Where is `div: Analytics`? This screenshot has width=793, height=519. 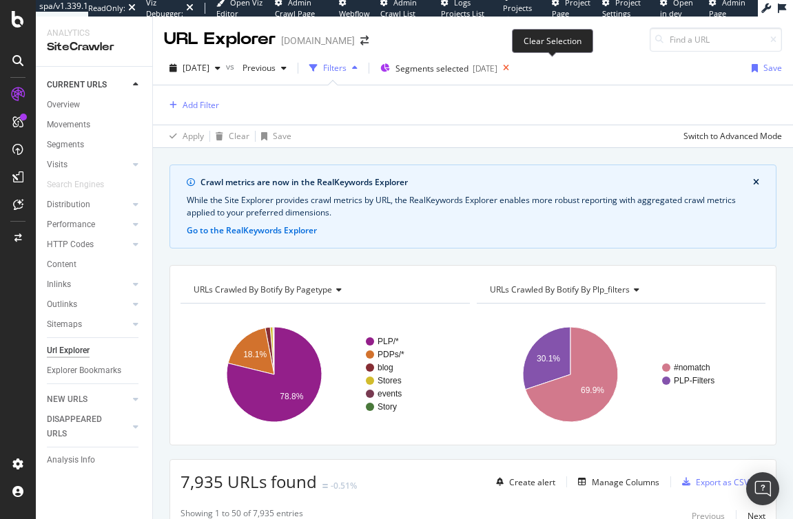
div: Analytics is located at coordinates (94, 33).